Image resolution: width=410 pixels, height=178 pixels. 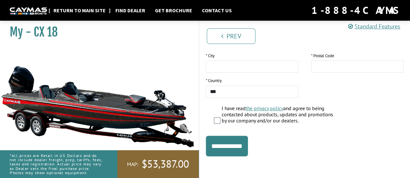 What do you see at coordinates (356, 10) in the screenshot?
I see `div: 1-888-4CAYMAS` at bounding box center [356, 10].